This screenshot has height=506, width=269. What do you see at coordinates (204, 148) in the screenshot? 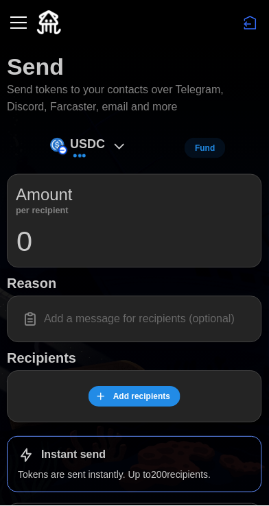
I see `button: Fund` at bounding box center [204, 148].